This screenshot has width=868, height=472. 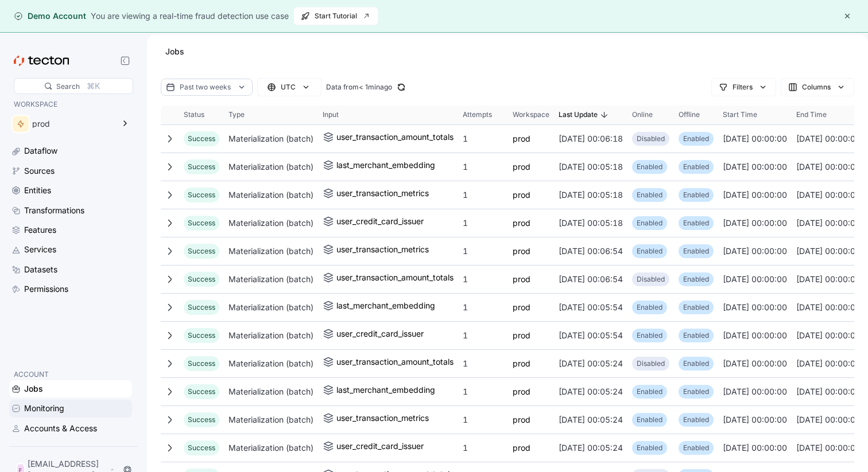 I want to click on button: End Time, so click(x=828, y=115).